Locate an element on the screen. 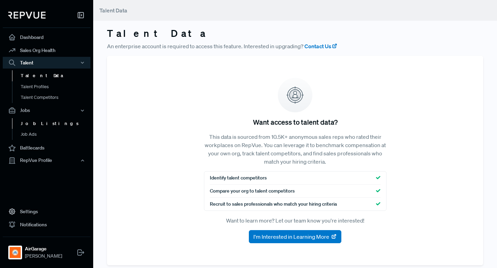  strong: AirGarage is located at coordinates (43, 249).